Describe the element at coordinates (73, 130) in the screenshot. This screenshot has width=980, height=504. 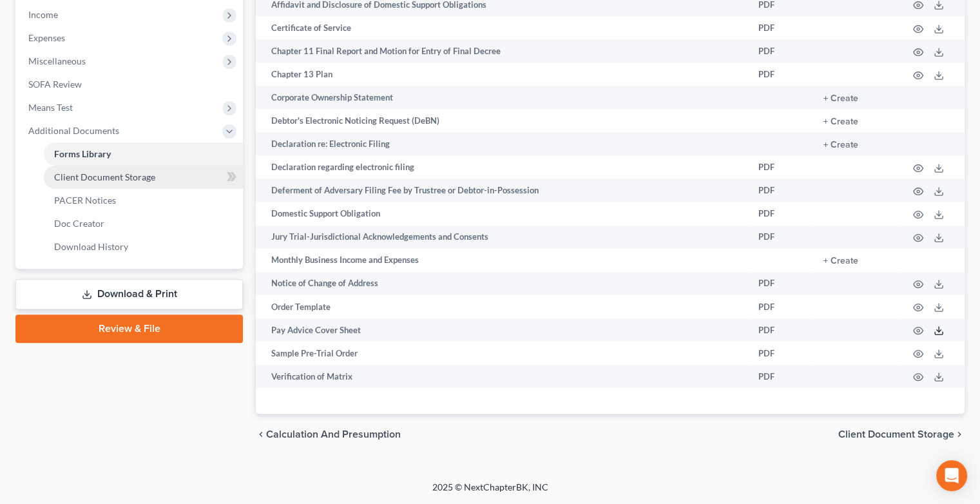
I see `span: Additional Documents` at that location.